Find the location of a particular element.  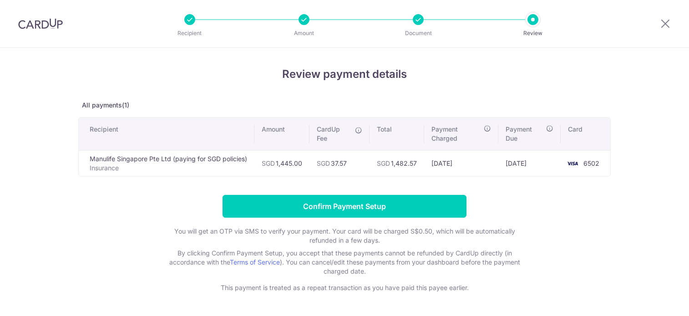

span: Payment Charged is located at coordinates (456, 134).